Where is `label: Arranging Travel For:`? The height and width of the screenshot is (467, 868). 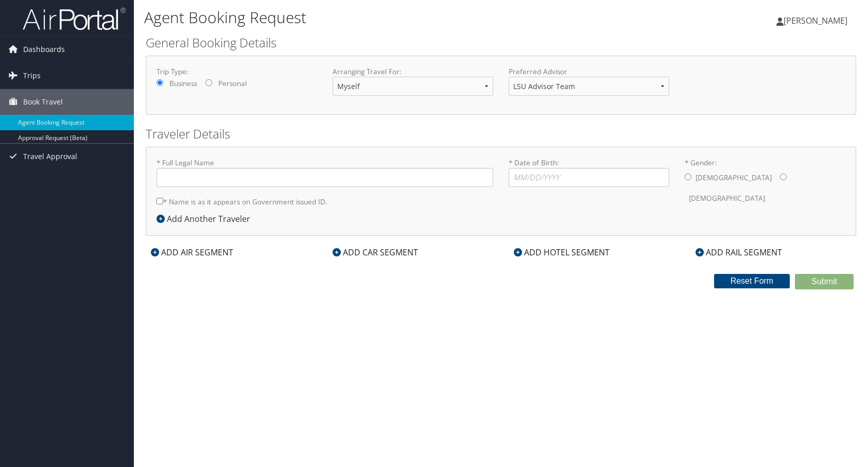
label: Arranging Travel For: is located at coordinates (413, 72).